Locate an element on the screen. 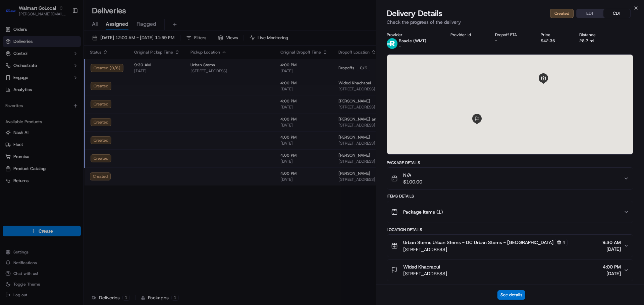 This screenshot has height=305, width=644. span: Delivery Details is located at coordinates (414, 13).